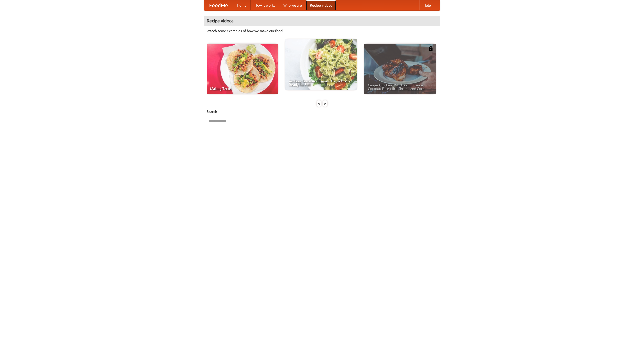  Describe the element at coordinates (431, 49) in the screenshot. I see `img: 483408.png` at that location.